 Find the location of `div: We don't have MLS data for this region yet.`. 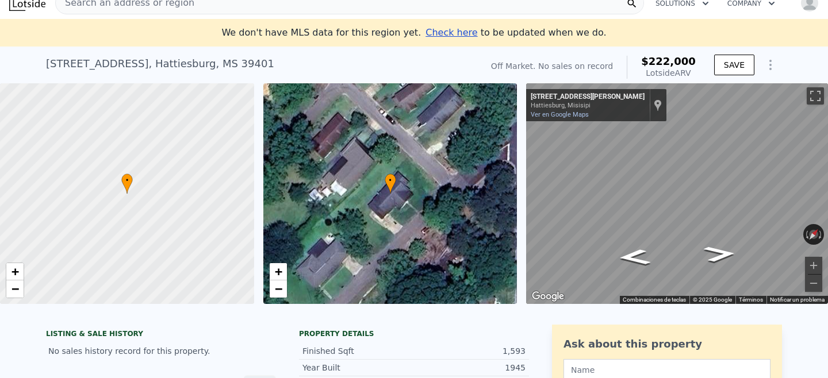

div: We don't have MLS data for this region yet. is located at coordinates (413, 33).